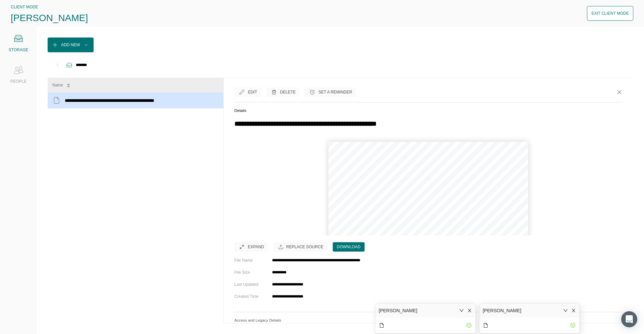  What do you see at coordinates (250, 260) in the screenshot?
I see `div: File Name` at bounding box center [250, 260].